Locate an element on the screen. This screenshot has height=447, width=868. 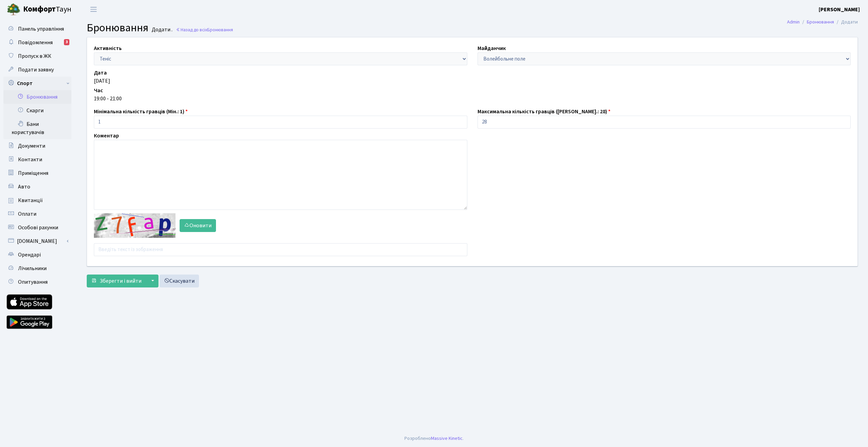
span: Приміщення is located at coordinates (33, 173).